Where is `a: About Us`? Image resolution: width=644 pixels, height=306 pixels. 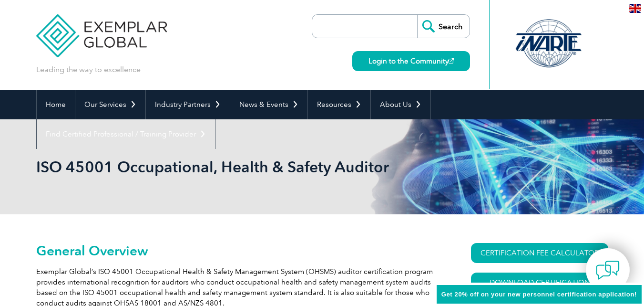 a: About Us is located at coordinates (400, 105).